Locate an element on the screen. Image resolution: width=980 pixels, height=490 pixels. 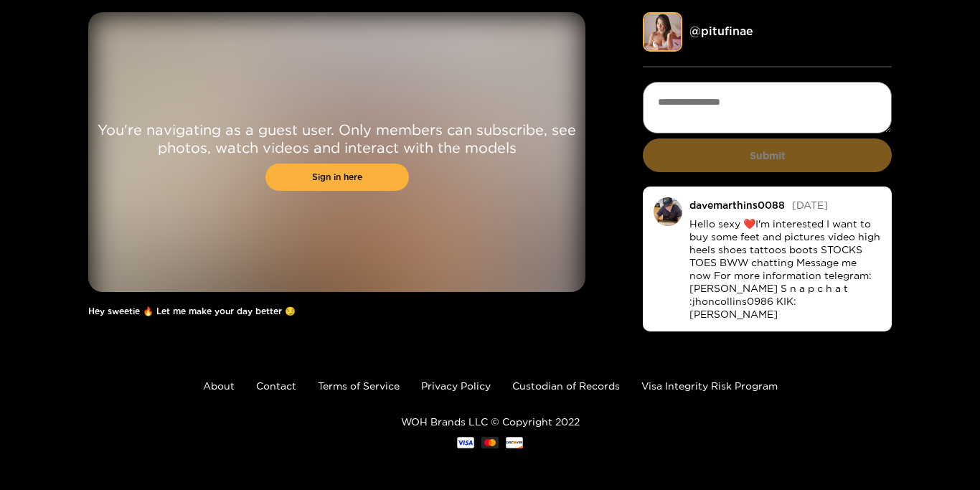
p: Hello sexy ❤️I'm interested I want to buy some feet and pictures video high heels shoes tattoos b... is located at coordinates (785, 269).